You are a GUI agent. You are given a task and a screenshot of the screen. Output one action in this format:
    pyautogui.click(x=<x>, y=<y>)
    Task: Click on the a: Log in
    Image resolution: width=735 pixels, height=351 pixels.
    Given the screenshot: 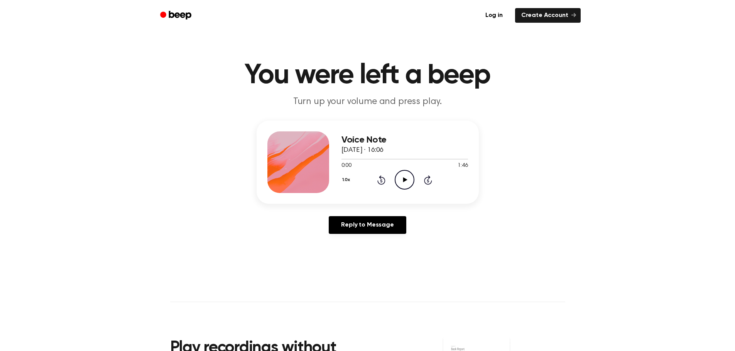 What is the action you would take?
    pyautogui.click(x=494, y=15)
    